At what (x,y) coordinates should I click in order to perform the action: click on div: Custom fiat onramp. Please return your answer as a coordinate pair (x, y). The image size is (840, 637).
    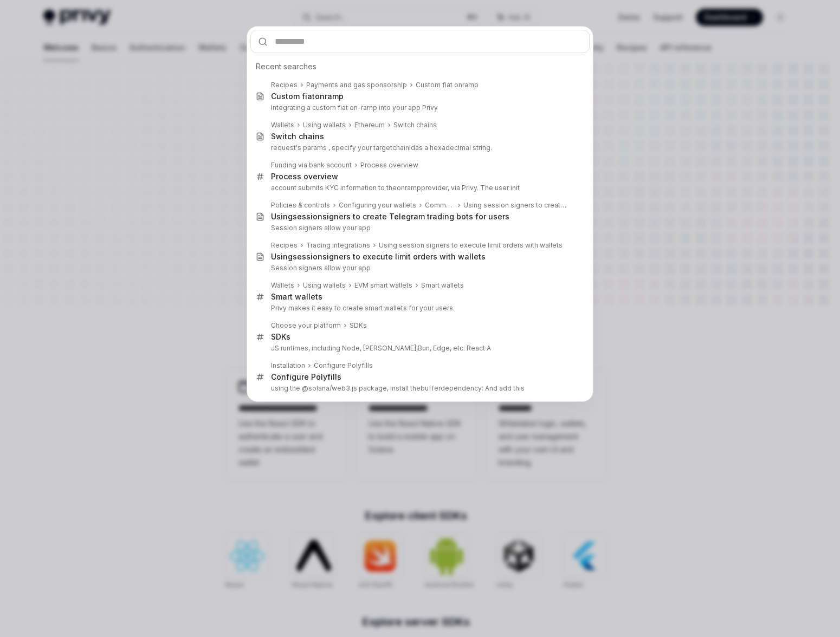
    Looking at the image, I should click on (447, 85).